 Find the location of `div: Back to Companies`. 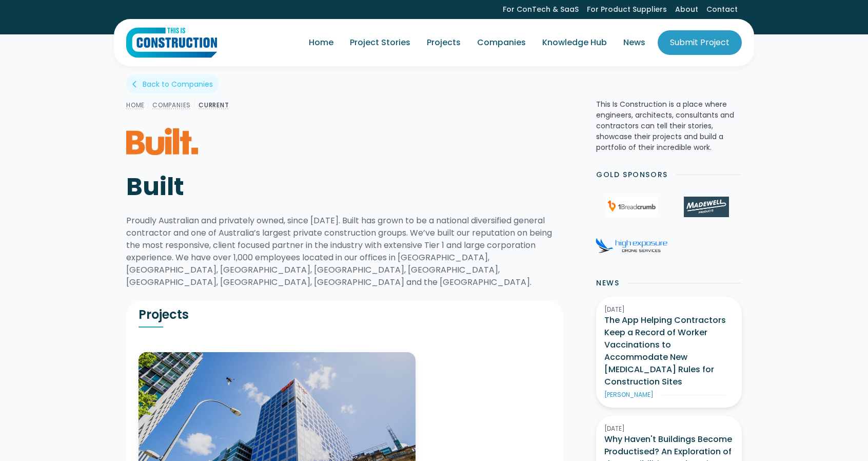

div: Back to Companies is located at coordinates (178, 84).